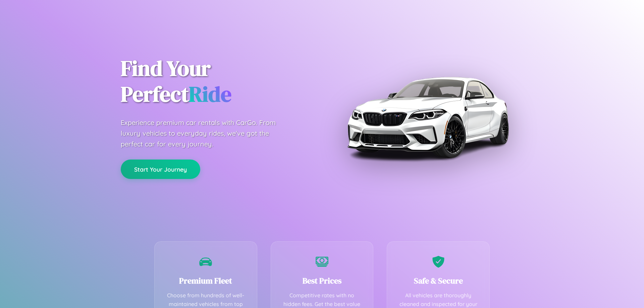 This screenshot has width=644, height=308. What do you see at coordinates (322, 281) in the screenshot?
I see `h3: Best Prices` at bounding box center [322, 281].